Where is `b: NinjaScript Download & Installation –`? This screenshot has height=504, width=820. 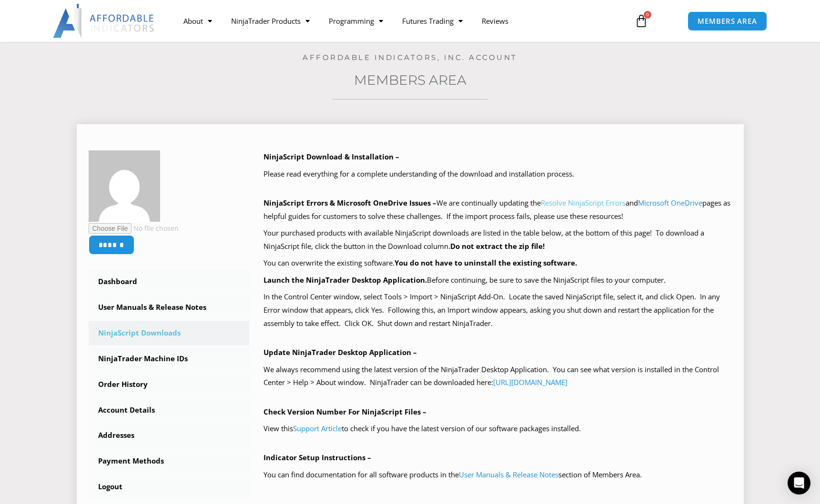 b: NinjaScript Download & Installation – is located at coordinates (331, 157).